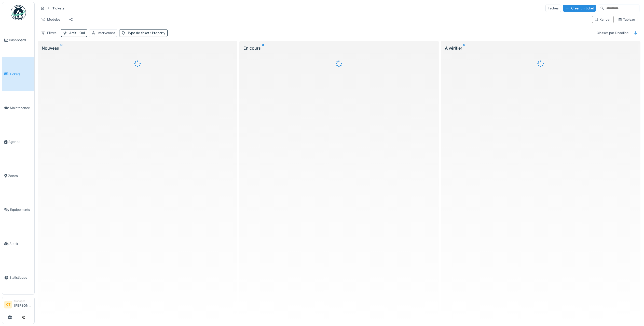  What do you see at coordinates (18, 13) in the screenshot?
I see `img: Badge_color-CXgf-gQk.svg` at bounding box center [18, 13].